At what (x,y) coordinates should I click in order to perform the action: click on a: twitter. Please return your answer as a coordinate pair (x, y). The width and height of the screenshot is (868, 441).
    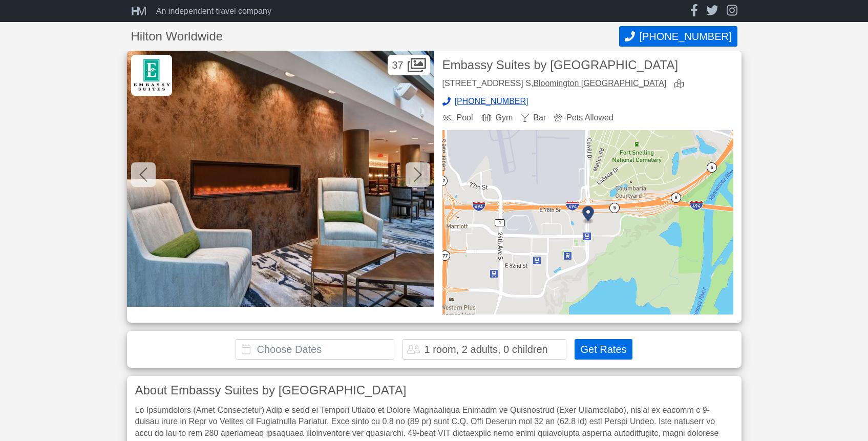
    Looking at the image, I should click on (713, 11).